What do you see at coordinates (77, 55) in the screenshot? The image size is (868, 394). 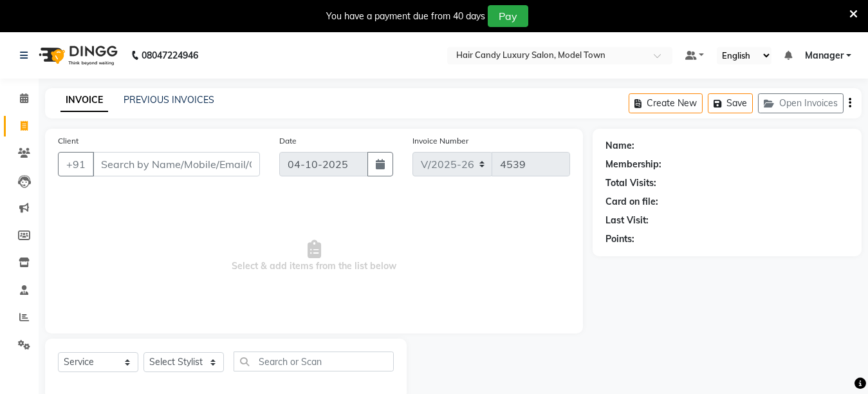 I see `img: logo` at bounding box center [77, 55].